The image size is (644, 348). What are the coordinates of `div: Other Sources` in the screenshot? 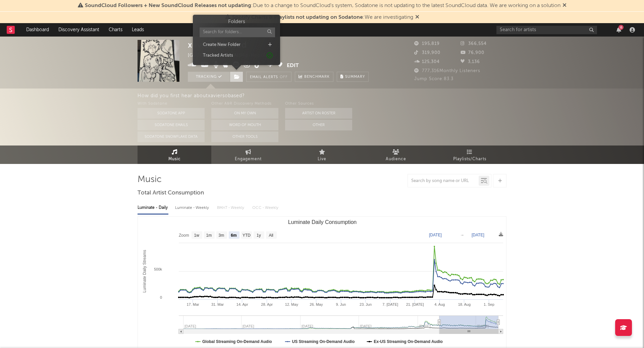 It's located at (318, 104).